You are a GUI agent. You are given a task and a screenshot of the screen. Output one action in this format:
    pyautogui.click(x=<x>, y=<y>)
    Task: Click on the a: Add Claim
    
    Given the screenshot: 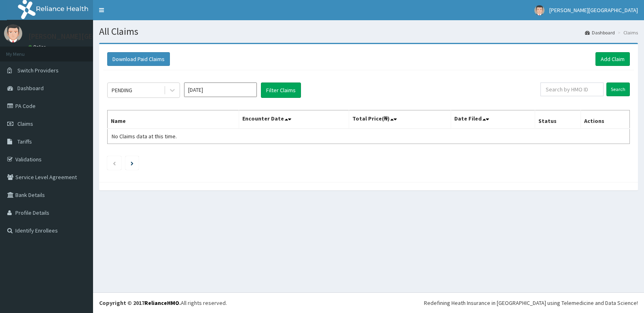 What is the action you would take?
    pyautogui.click(x=612, y=59)
    